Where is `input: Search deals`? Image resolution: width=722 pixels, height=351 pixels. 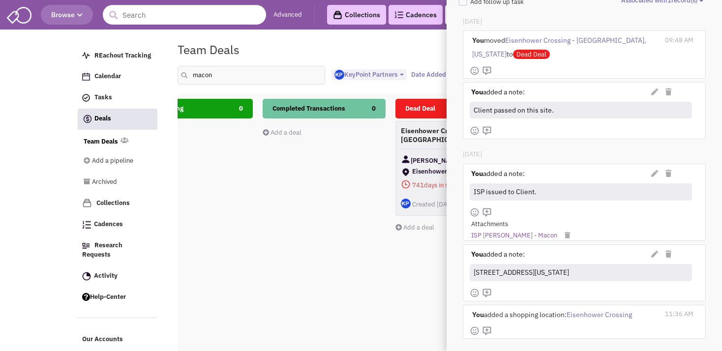 input: Search deals is located at coordinates (251, 75).